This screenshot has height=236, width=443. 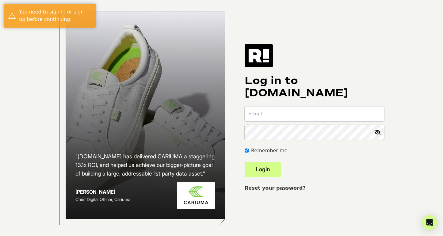 What do you see at coordinates (275, 187) in the screenshot?
I see `a: Reset your password?` at bounding box center [275, 187].